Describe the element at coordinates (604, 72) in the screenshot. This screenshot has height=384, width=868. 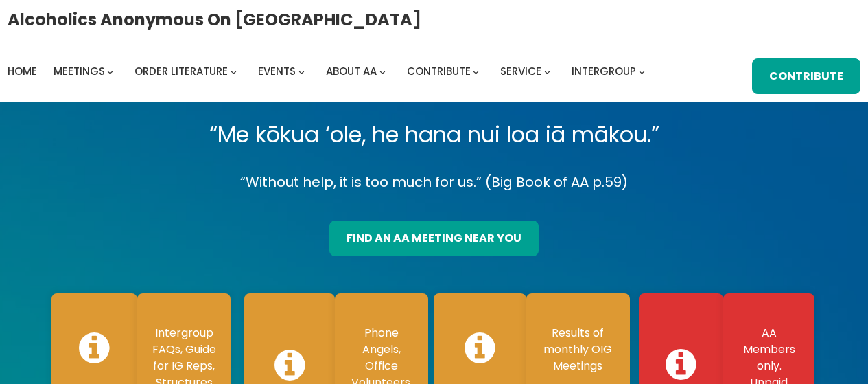
I see `a: Intergroup` at that location.